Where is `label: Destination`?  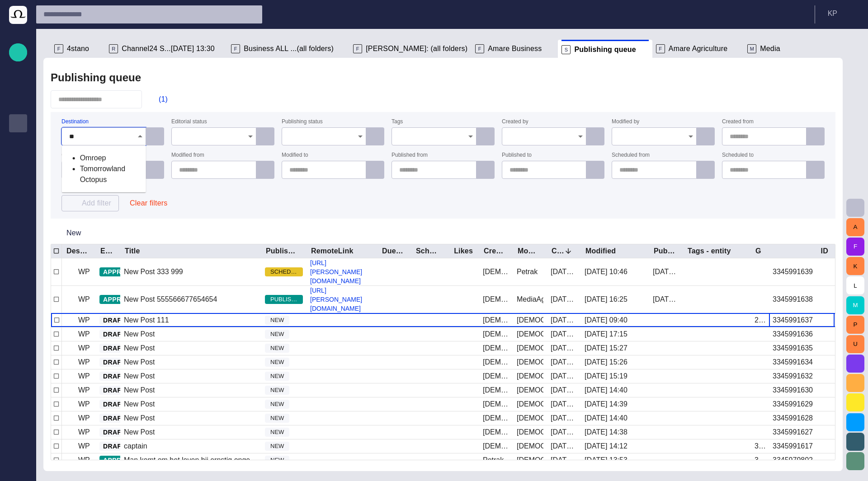
label: Destination is located at coordinates (75, 122).